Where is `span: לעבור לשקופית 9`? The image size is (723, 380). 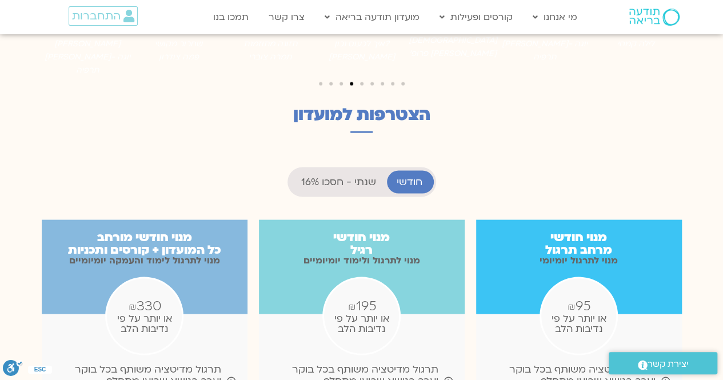 span: לעבור לשקופית 9 is located at coordinates (403, 83).